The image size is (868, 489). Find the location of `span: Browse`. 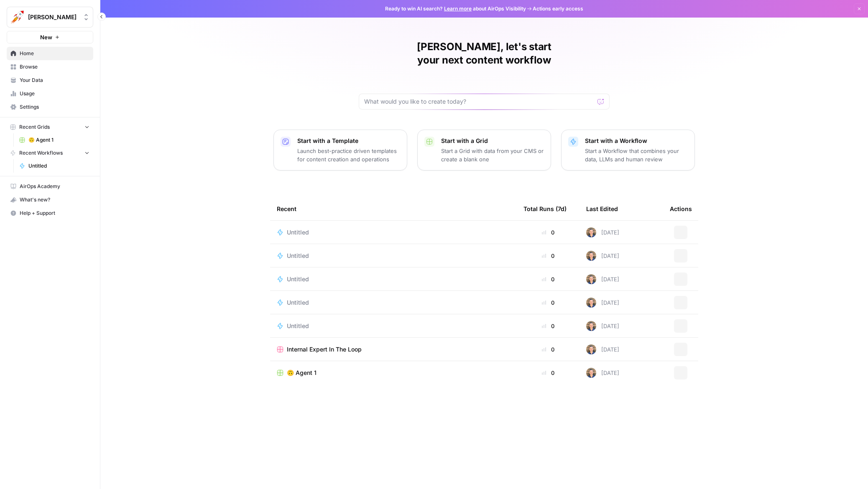

span: Browse is located at coordinates (54, 67).